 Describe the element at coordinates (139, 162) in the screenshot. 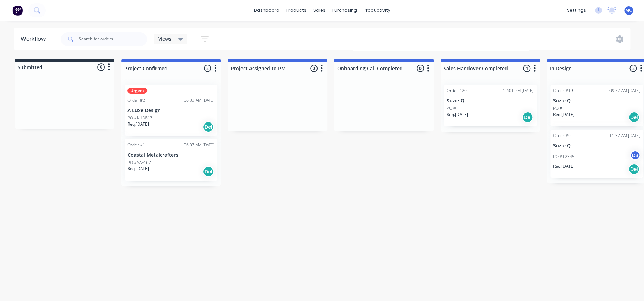

I see `p: PO #SAF167` at that location.